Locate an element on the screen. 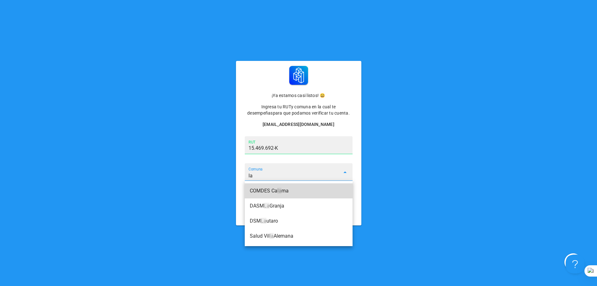 The height and width of the screenshot is (286, 597). label: Comuna is located at coordinates (256, 169).